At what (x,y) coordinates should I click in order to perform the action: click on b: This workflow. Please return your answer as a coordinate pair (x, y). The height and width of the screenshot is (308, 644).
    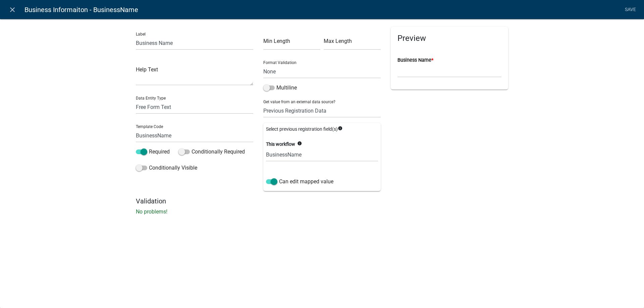
    Looking at the image, I should click on (281, 144).